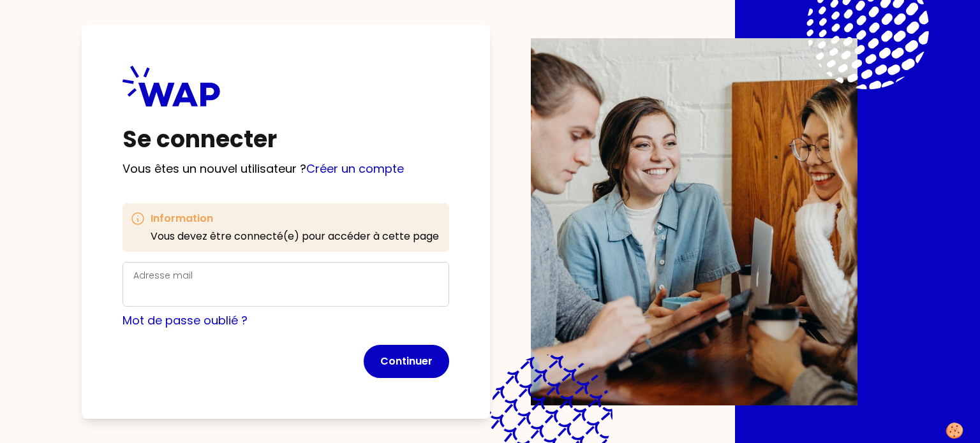 The width and height of the screenshot is (980, 443). I want to click on a: Mot de passe oublié ?, so click(185, 320).